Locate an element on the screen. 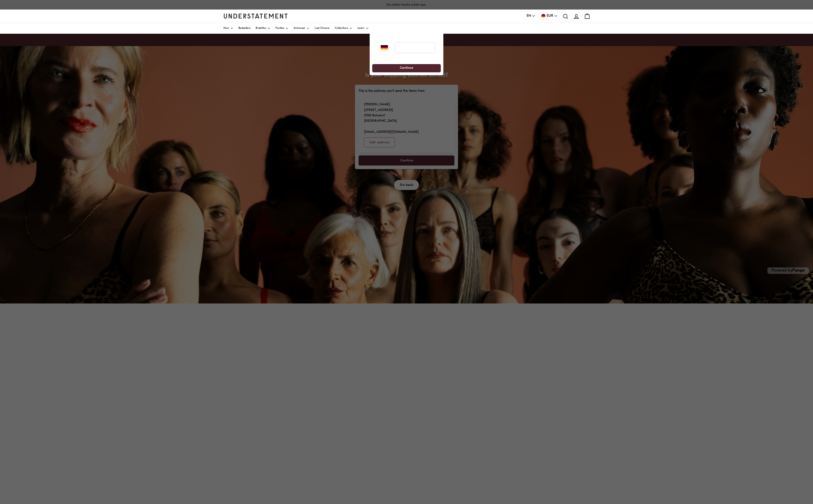  span: Learn is located at coordinates (361, 28).